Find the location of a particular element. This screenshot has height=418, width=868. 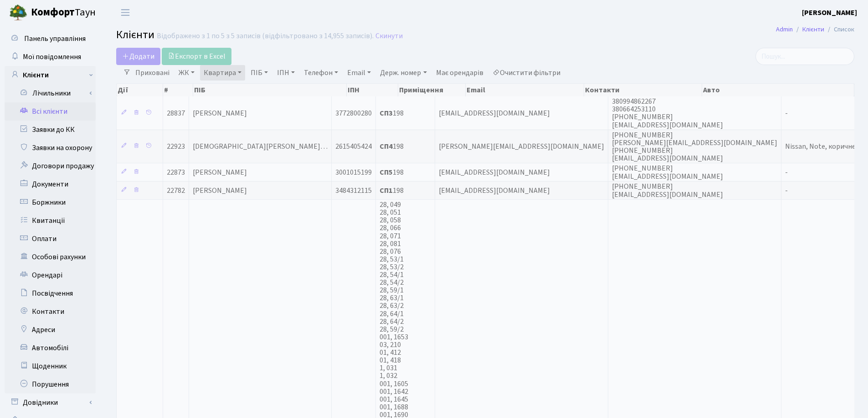

b: СП1 is located at coordinates (386, 191).